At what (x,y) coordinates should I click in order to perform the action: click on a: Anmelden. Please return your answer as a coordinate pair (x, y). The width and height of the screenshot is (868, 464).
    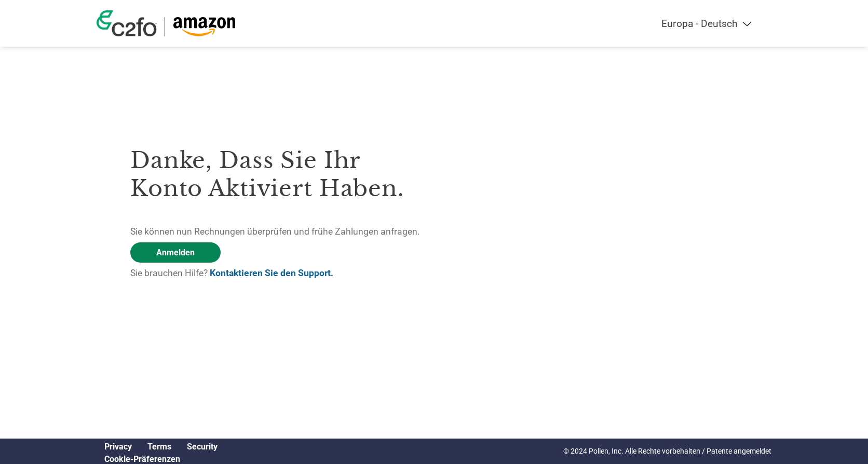
    Looking at the image, I should click on (176, 252).